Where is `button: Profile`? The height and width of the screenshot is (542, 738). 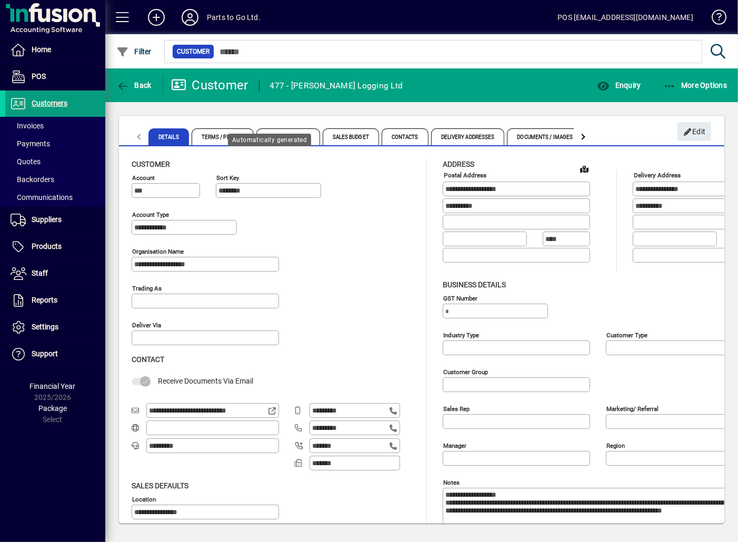
button: Profile is located at coordinates (190, 17).